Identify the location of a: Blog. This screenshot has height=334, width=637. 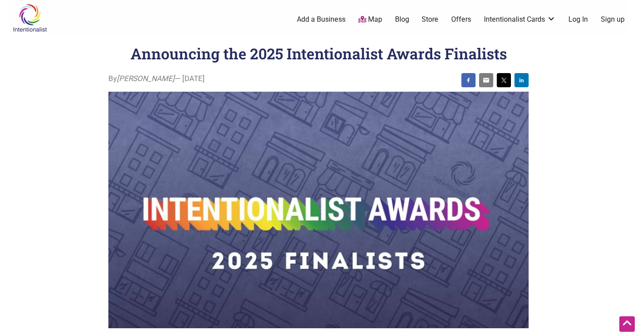
(402, 19).